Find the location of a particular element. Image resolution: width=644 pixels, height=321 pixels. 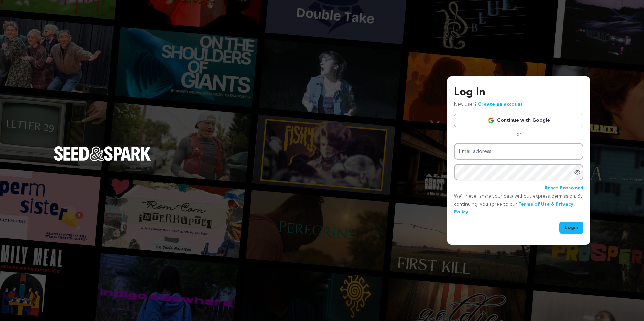

a: Create an account is located at coordinates (500, 104).